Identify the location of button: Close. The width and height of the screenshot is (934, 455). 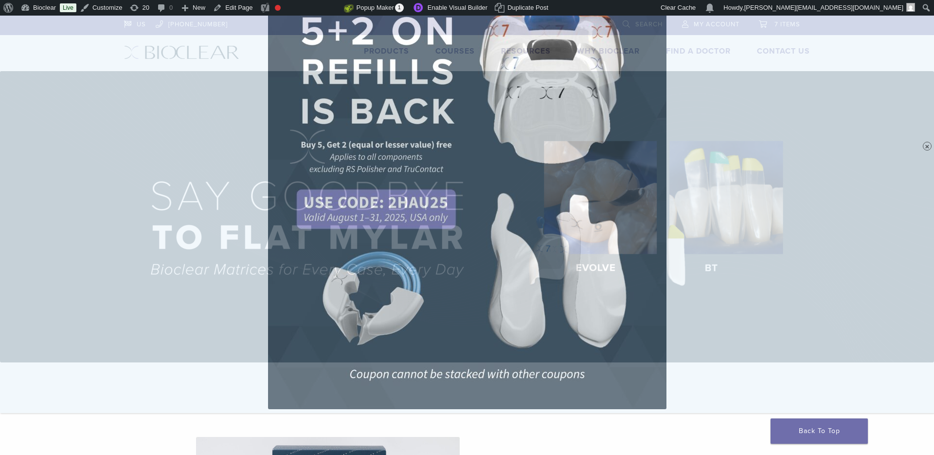
(928, 146).